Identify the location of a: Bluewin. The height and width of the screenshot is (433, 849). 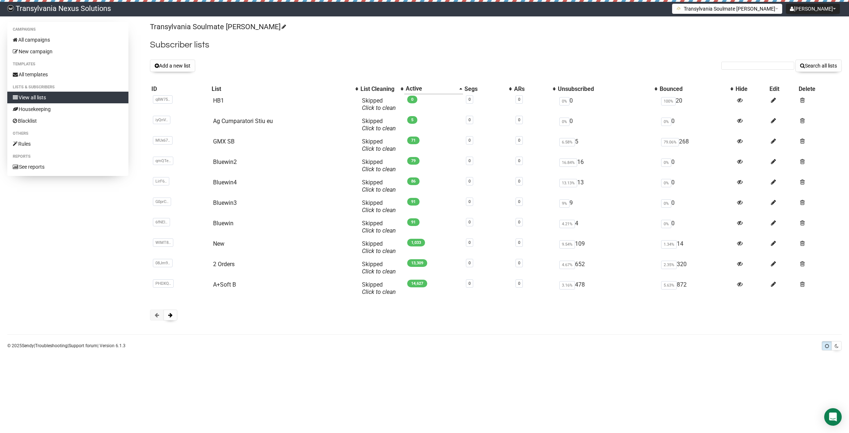
(223, 223).